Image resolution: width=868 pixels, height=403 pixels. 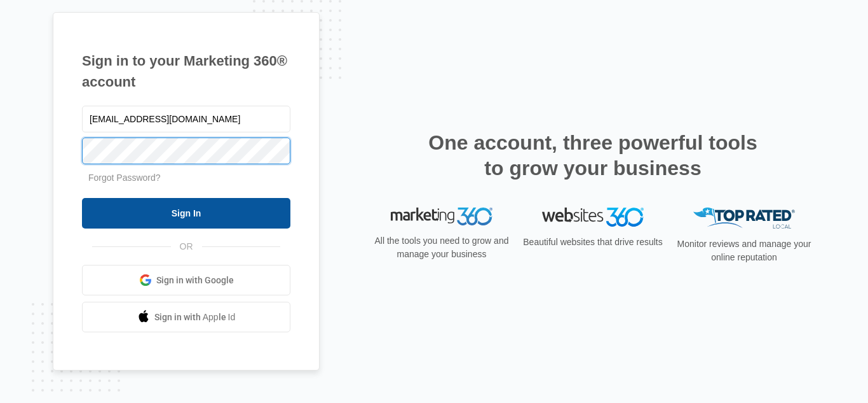 I want to click on p: Beautiful websites that drive results, so click(x=593, y=242).